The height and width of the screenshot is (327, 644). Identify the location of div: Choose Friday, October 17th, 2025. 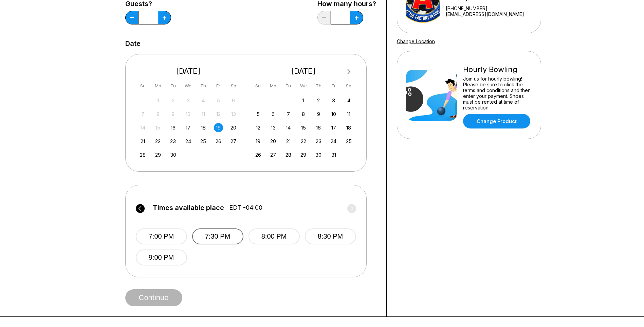
(334, 127).